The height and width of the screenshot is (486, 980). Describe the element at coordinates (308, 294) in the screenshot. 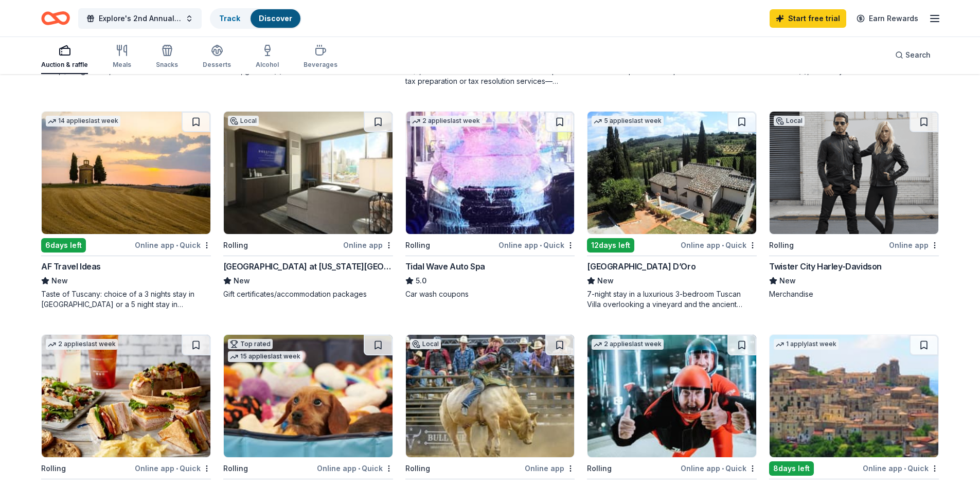

I see `div: Gift certificates/accommodation packages` at that location.